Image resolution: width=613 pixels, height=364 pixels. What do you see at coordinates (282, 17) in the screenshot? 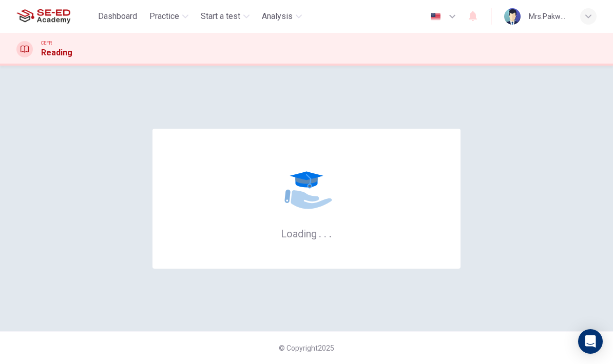
I see `button: Analysis` at bounding box center [282, 17].